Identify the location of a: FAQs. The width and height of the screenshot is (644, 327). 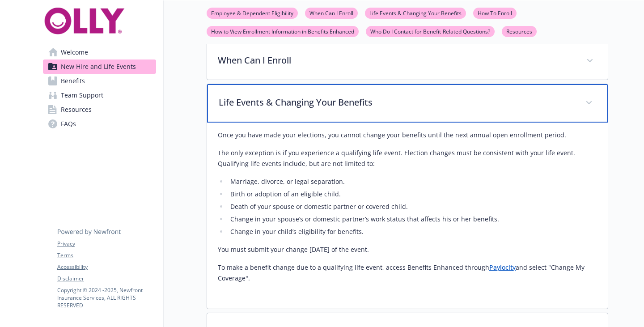
(99, 124).